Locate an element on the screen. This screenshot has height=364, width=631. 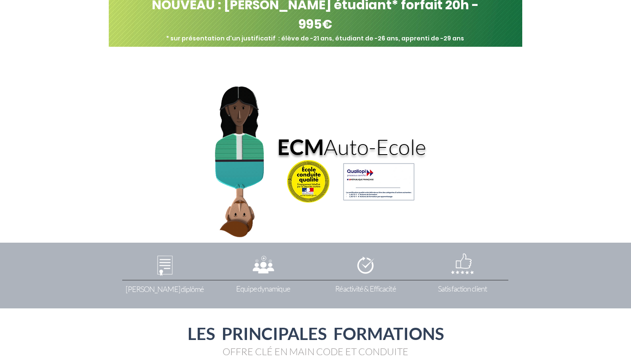
img: Certificat_ECM 2.png is located at coordinates (165, 265).